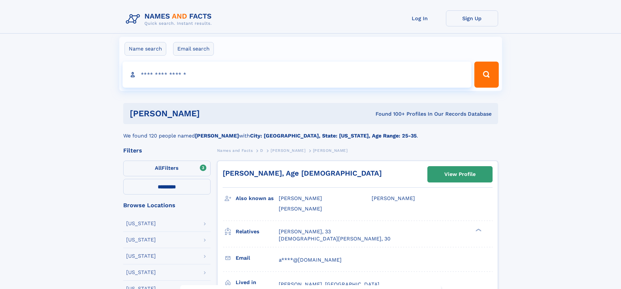 This screenshot has height=289, width=621. I want to click on div: We found 120 people named with ., so click(311, 132).